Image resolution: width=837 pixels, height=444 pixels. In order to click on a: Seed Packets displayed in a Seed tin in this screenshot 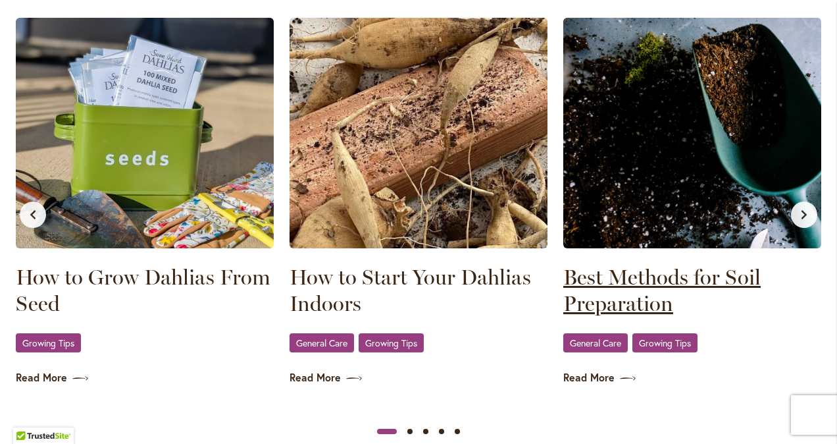, I will do `click(145, 133)`.